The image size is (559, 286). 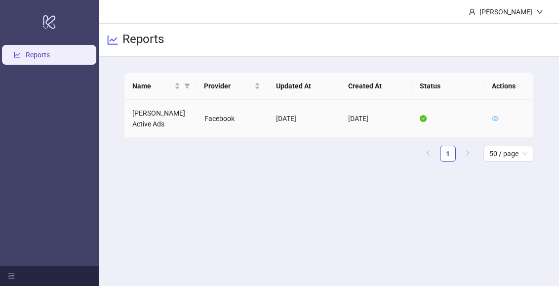 What do you see at coordinates (508, 86) in the screenshot?
I see `th: Actions` at bounding box center [508, 86].